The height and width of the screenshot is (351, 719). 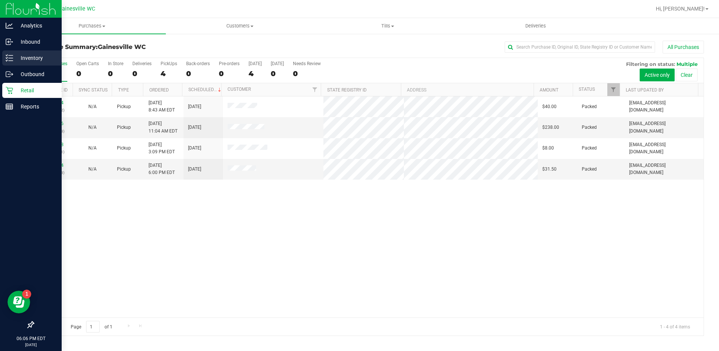 I want to click on p: Inbound, so click(x=36, y=42).